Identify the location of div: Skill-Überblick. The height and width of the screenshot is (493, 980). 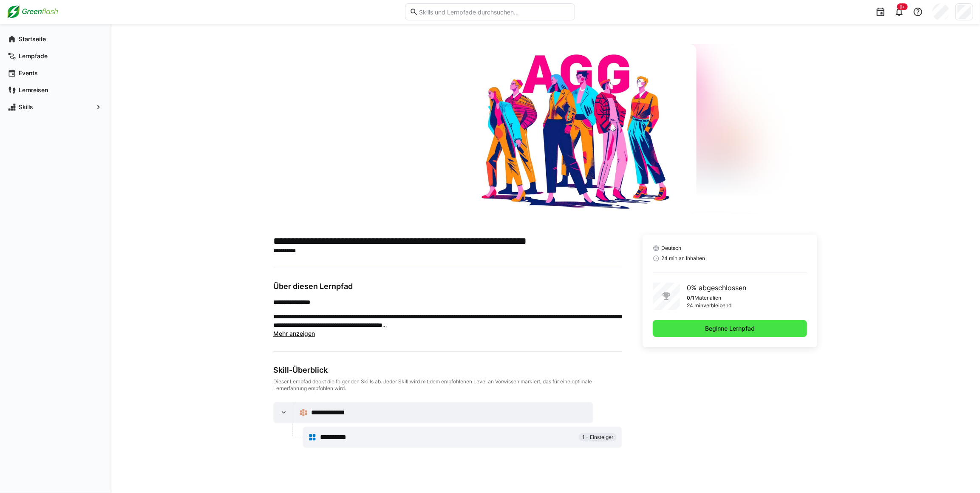
(448, 370).